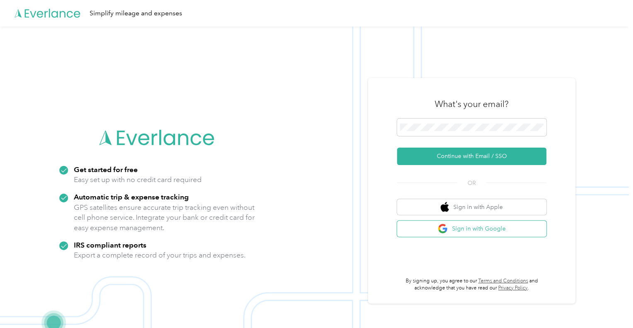 Image resolution: width=633 pixels, height=328 pixels. What do you see at coordinates (106, 169) in the screenshot?
I see `strong: Get started for free` at bounding box center [106, 169].